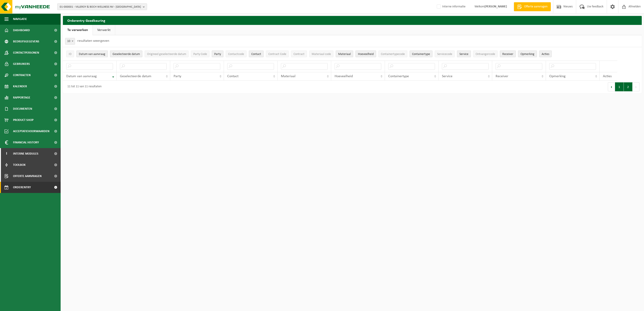  I want to click on span: Contracten, so click(22, 75).